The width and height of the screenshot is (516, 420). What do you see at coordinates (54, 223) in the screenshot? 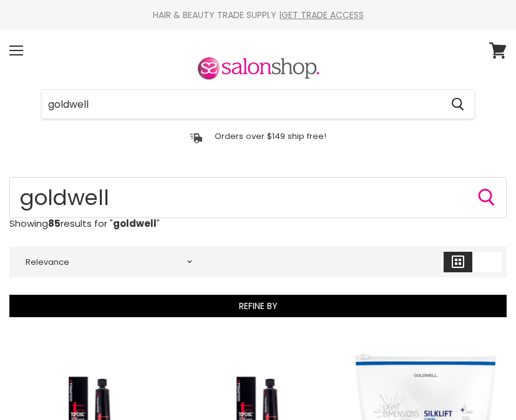
I see `strong: 85` at bounding box center [54, 223].